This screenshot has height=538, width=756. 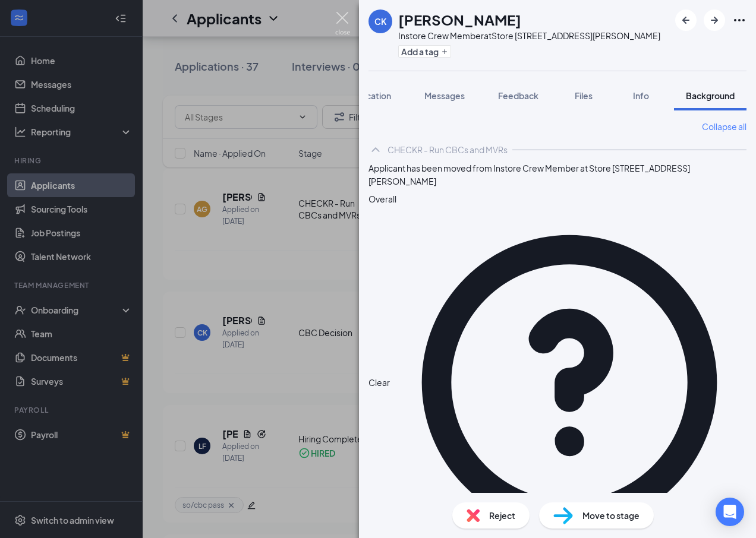 What do you see at coordinates (685, 20) in the screenshot?
I see `button: ArrowLeftNew` at bounding box center [685, 20].